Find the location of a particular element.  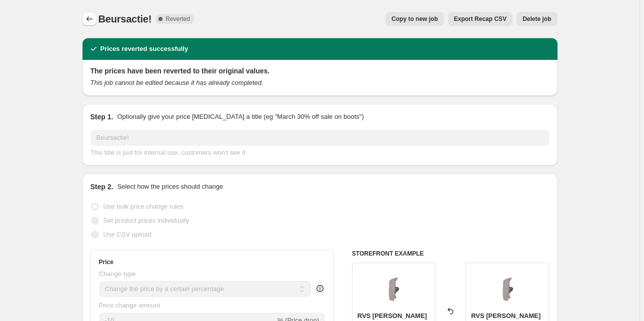

span: Change type is located at coordinates (118, 274).